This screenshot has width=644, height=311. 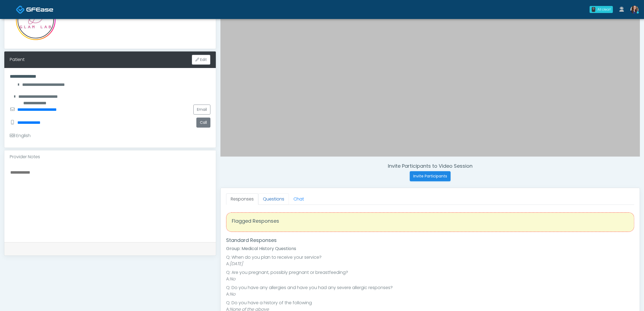 What do you see at coordinates (430, 303) in the screenshot?
I see `li: Q: Do you have a history of the following` at bounding box center [430, 303].